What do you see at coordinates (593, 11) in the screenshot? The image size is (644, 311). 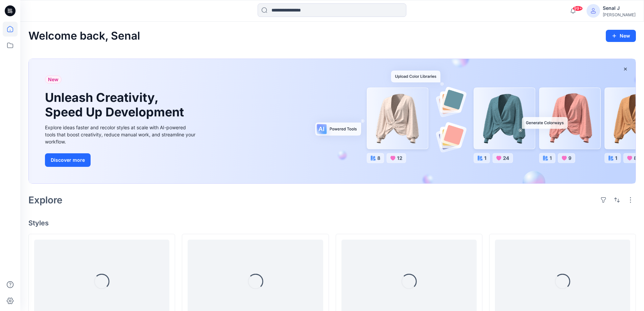 I see `svg: avatar` at bounding box center [593, 11].